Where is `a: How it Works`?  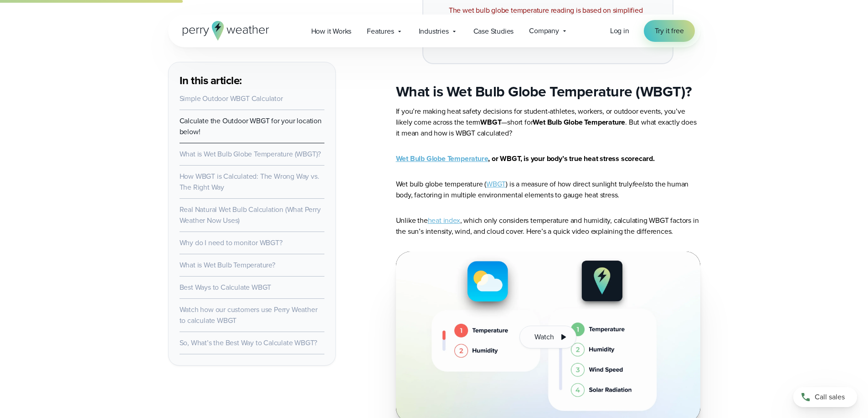 a: How it Works is located at coordinates (331, 31).